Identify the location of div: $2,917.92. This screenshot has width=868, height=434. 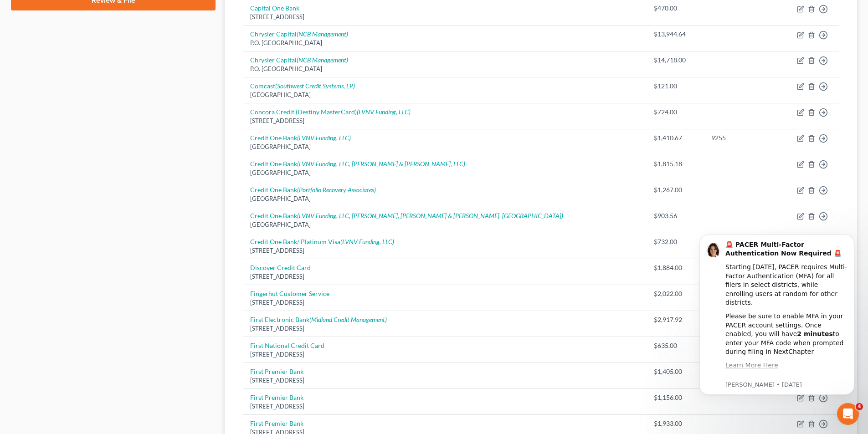
(675, 320).